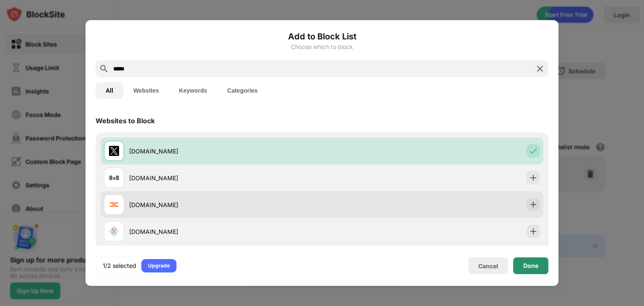 This screenshot has width=644, height=306. What do you see at coordinates (125, 121) in the screenshot?
I see `div: Websites to Block` at bounding box center [125, 121].